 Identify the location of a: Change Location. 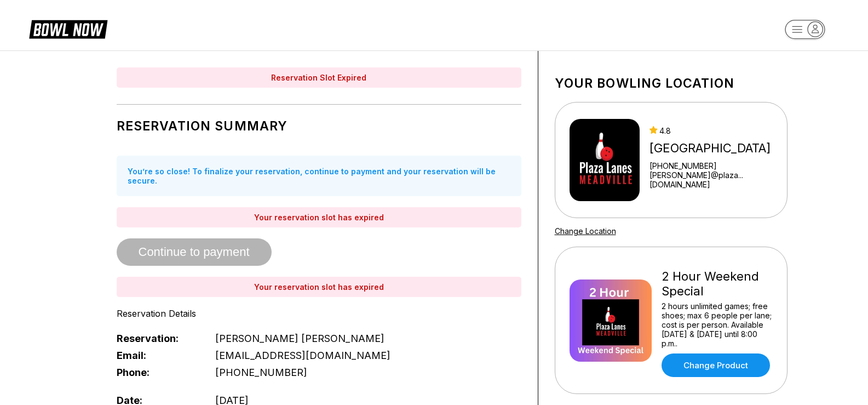
(586, 231).